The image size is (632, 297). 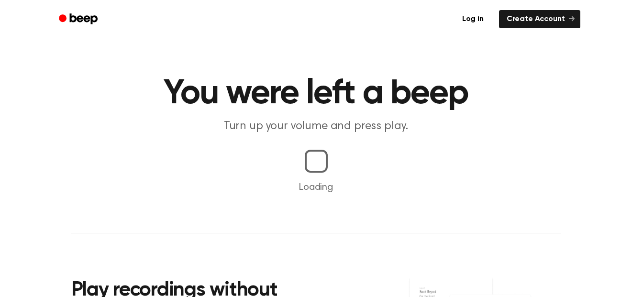 What do you see at coordinates (473, 19) in the screenshot?
I see `a: Log in` at bounding box center [473, 19].